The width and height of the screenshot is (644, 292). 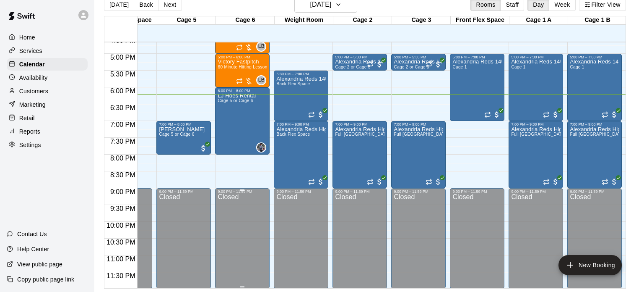 I want to click on p: Help Center, so click(x=33, y=249).